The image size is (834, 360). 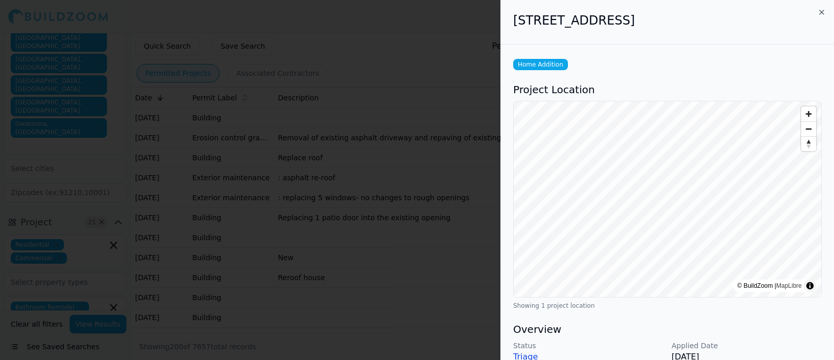 What do you see at coordinates (667, 199) in the screenshot?
I see `canvas: Map` at bounding box center [667, 199].